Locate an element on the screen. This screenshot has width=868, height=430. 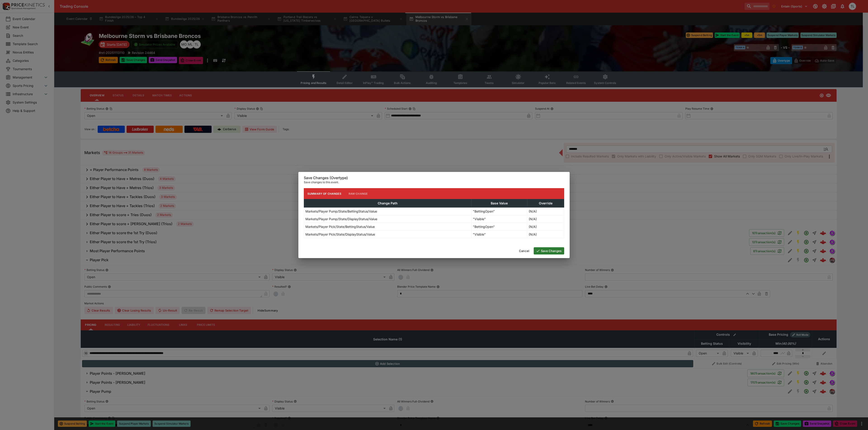
button: Raw Change is located at coordinates (358, 193).